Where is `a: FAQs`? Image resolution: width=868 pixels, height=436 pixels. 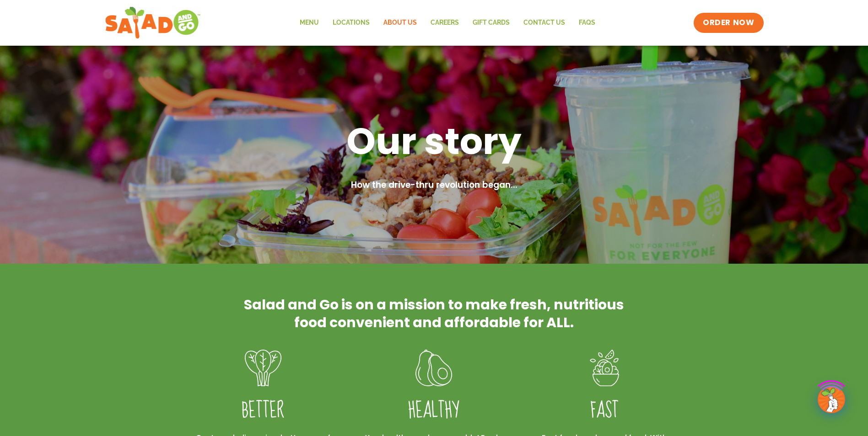 a: FAQs is located at coordinates (587, 23).